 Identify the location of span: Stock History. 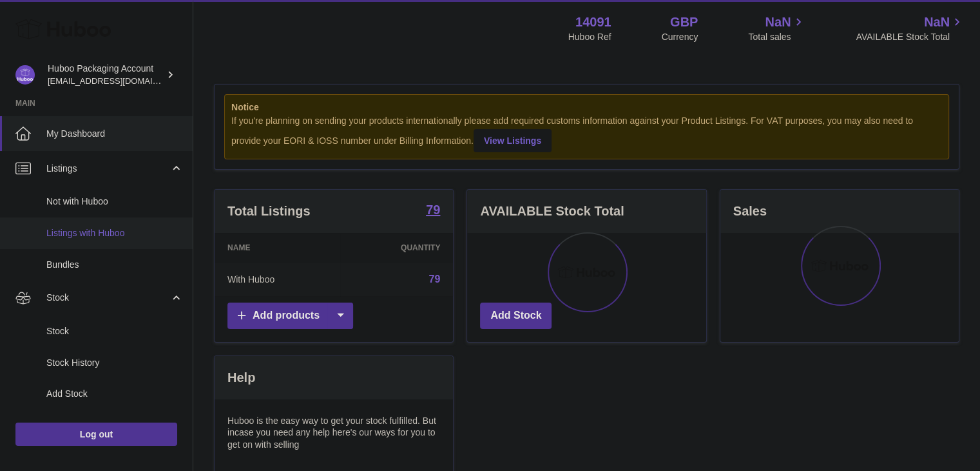
(115, 362).